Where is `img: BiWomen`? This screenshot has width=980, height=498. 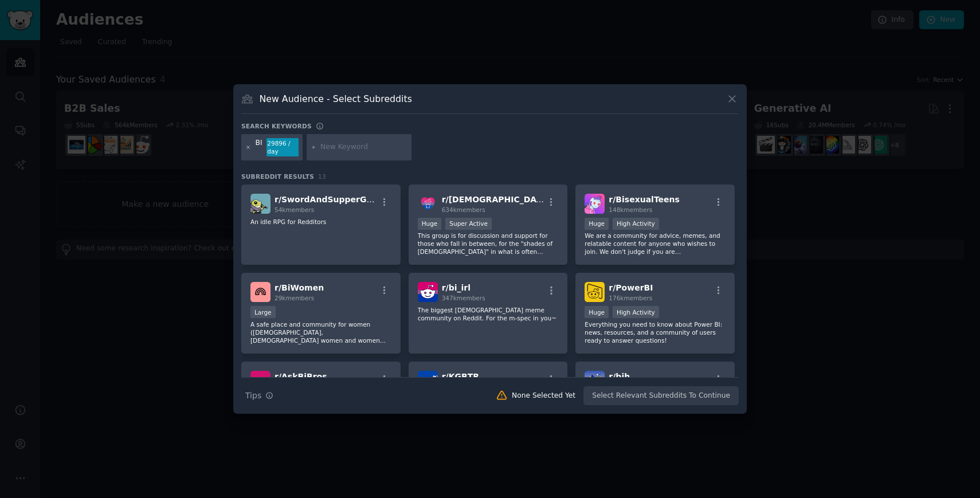 img: BiWomen is located at coordinates (260, 292).